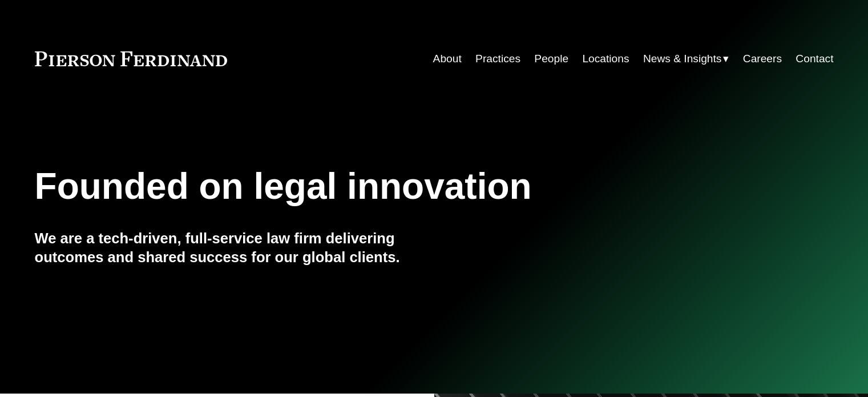 Image resolution: width=868 pixels, height=397 pixels. What do you see at coordinates (497, 59) in the screenshot?
I see `a: Practices` at bounding box center [497, 59].